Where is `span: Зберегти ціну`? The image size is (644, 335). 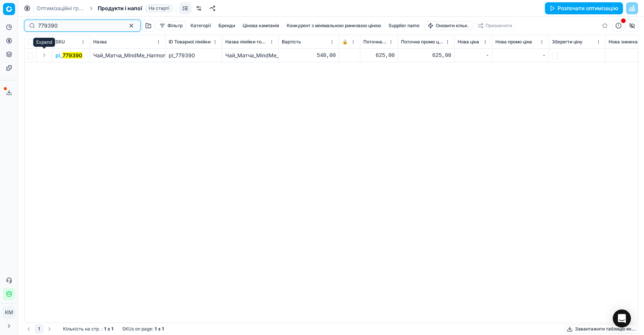 span: Зберегти ціну is located at coordinates (567, 42).